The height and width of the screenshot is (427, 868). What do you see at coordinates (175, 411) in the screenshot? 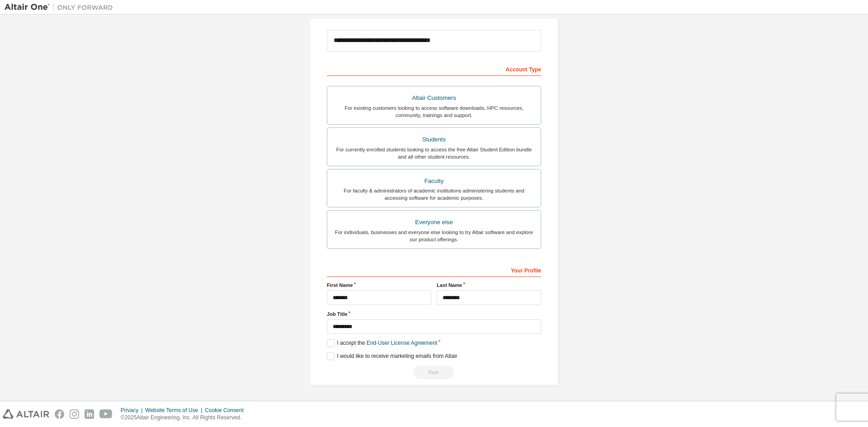
I see `div: Website Terms of Use` at bounding box center [175, 411].